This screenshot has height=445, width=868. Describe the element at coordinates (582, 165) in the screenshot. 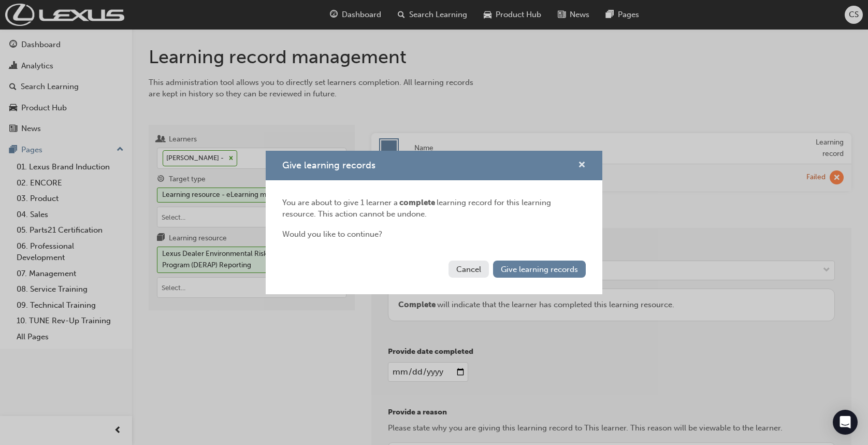

I see `button: cross-icon` at that location.